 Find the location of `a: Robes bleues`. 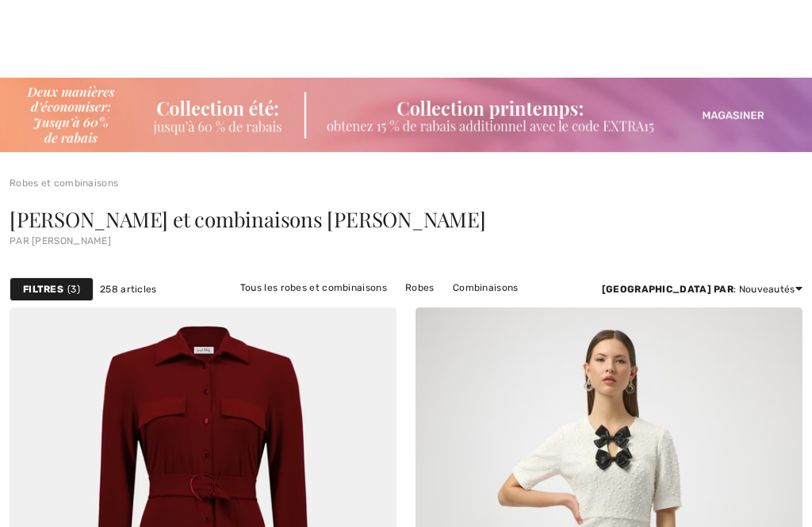

a: Robes bleues is located at coordinates (335, 308).